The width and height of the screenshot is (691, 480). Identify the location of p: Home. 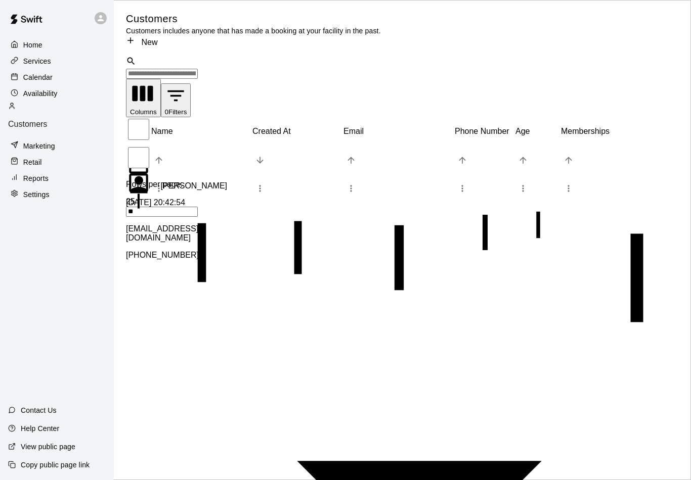
(33, 45).